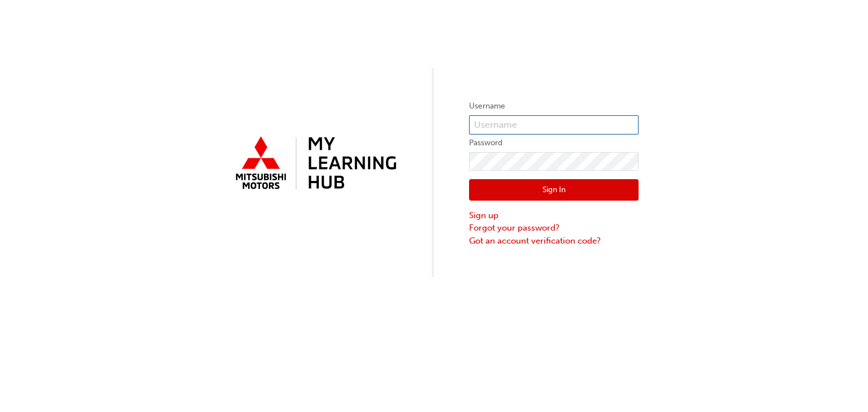 The height and width of the screenshot is (412, 868). I want to click on img: mmal, so click(314, 164).